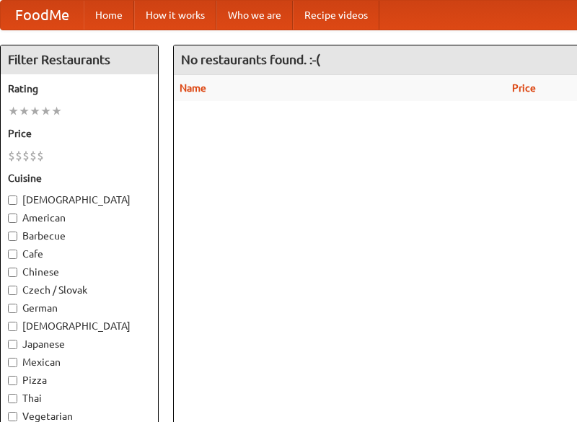 The height and width of the screenshot is (422, 577). I want to click on label: Mexican, so click(79, 362).